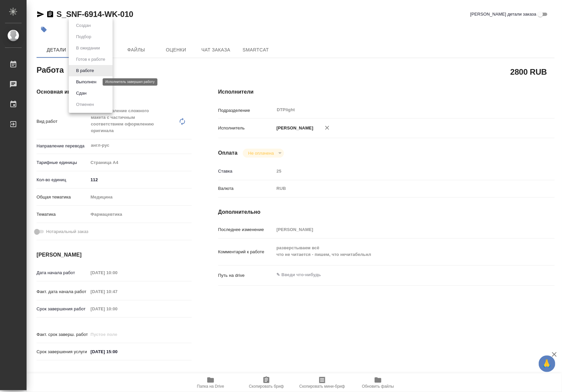 The image size is (562, 392). What do you see at coordinates (88, 48) in the screenshot?
I see `button: В ожидании` at bounding box center [88, 48].